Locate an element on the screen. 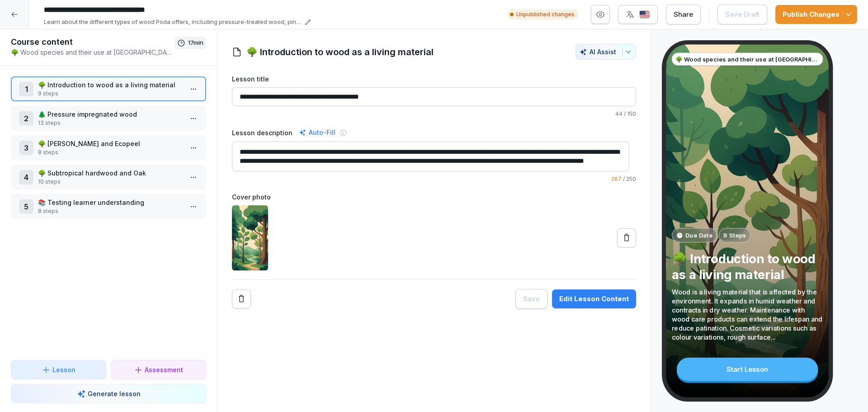 Image resolution: width=868 pixels, height=412 pixels. p: 13 steps is located at coordinates (110, 123).